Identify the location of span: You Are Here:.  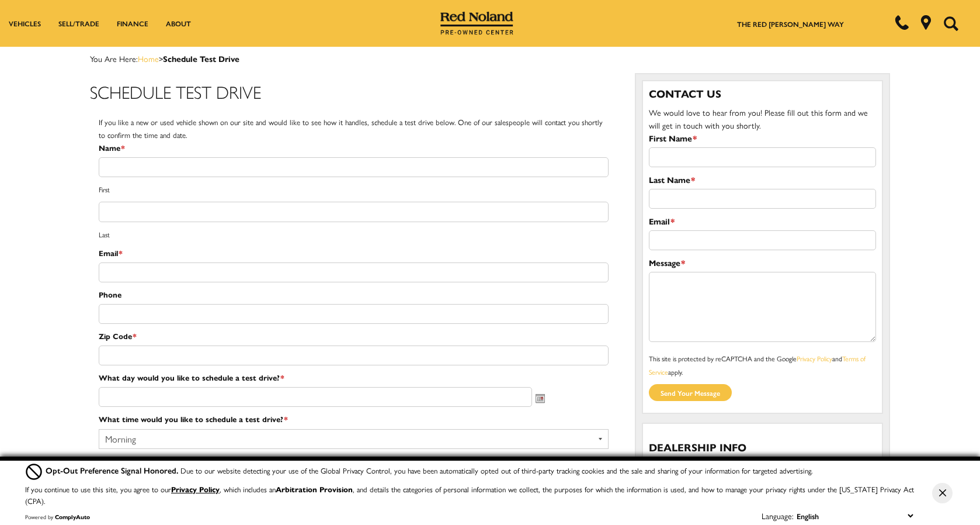
(164, 58).